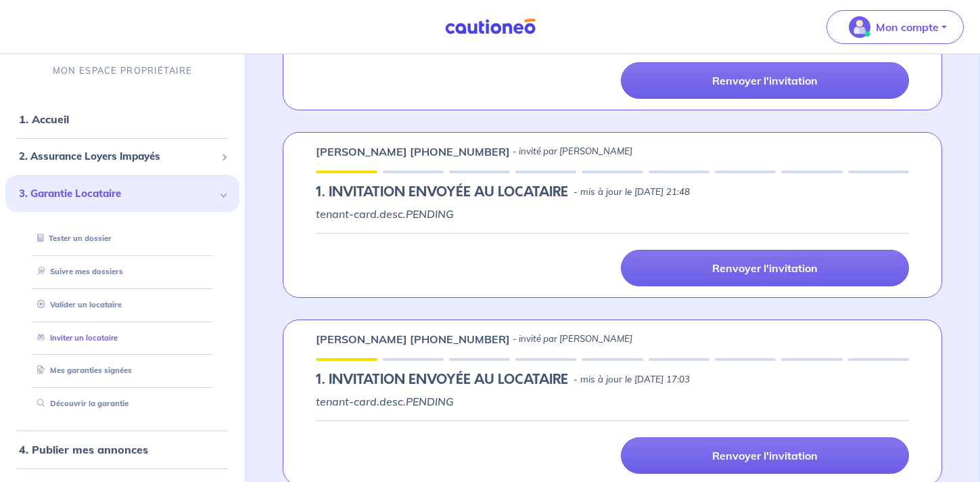 This screenshot has height=482, width=980. Describe the element at coordinates (80, 403) in the screenshot. I see `a: Découvrir la garantie` at that location.